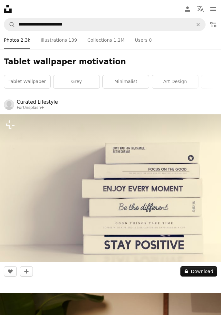 Image resolution: width=221 pixels, height=315 pixels. I want to click on button: Clear, so click(199, 25).